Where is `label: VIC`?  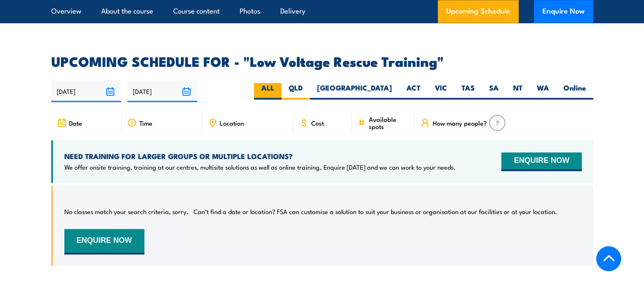 label: VIC is located at coordinates (440, 91).